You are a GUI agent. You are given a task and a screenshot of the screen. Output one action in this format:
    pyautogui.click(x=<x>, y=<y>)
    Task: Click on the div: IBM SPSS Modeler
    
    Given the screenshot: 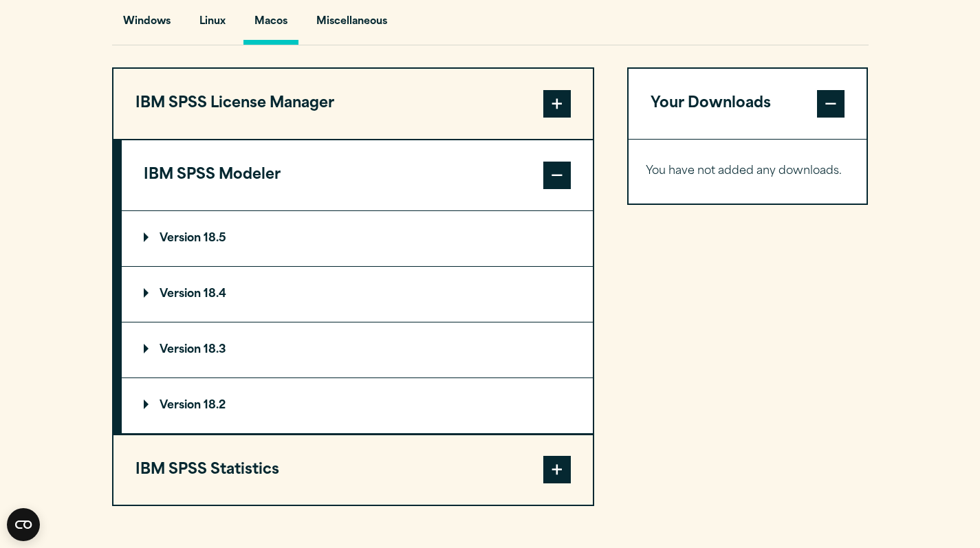 What is the action you would take?
    pyautogui.click(x=357, y=322)
    